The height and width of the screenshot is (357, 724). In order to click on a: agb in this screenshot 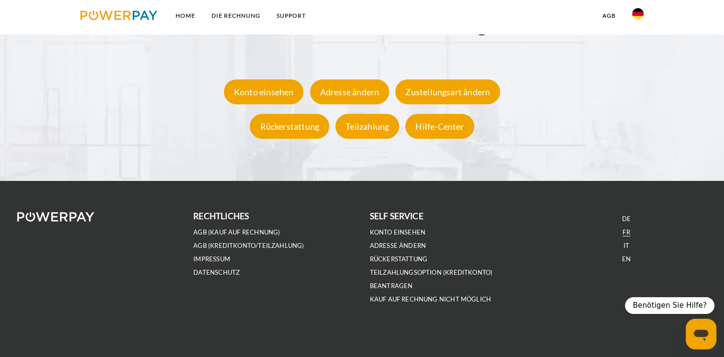, I will do `click(609, 16)`.